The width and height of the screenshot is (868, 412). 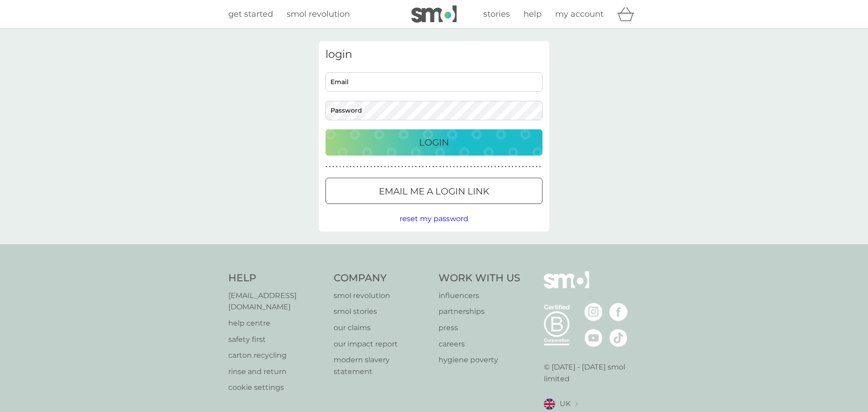 What do you see at coordinates (532, 14) in the screenshot?
I see `span: help` at bounding box center [532, 14].